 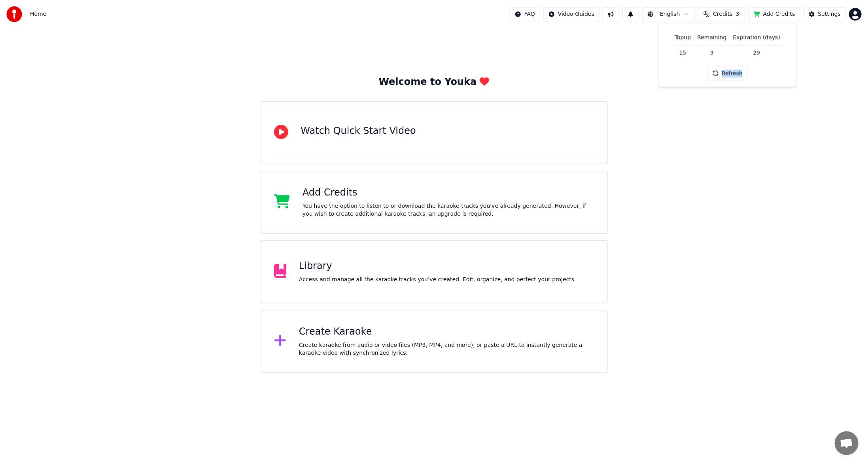 What do you see at coordinates (358, 132) in the screenshot?
I see `div: Watch Quick Start Video` at bounding box center [358, 132].